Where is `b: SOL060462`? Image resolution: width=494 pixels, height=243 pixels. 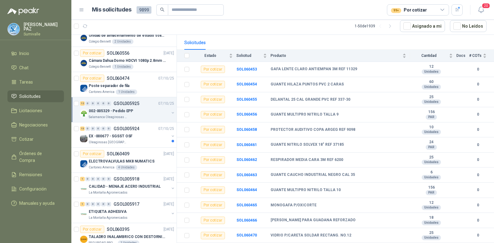 b: SOL060462 is located at coordinates (247, 159).